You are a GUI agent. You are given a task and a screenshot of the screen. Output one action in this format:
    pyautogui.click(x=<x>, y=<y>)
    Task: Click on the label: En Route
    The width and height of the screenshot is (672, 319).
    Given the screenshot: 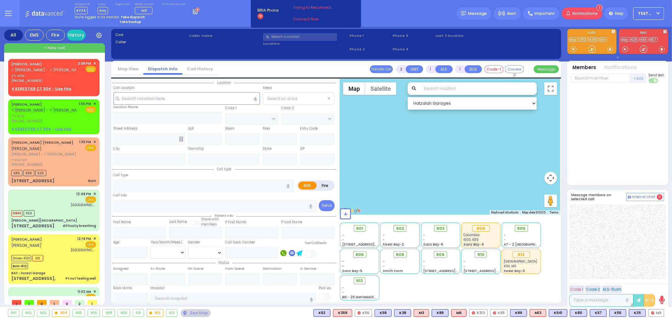 What is the action you would take?
    pyautogui.click(x=158, y=269)
    